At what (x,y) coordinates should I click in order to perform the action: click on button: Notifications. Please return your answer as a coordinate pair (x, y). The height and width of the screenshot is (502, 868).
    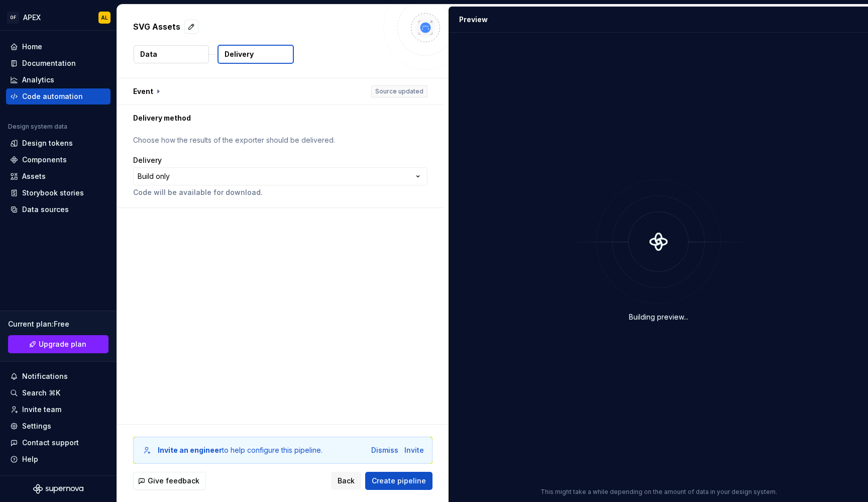
    Looking at the image, I should click on (59, 376).